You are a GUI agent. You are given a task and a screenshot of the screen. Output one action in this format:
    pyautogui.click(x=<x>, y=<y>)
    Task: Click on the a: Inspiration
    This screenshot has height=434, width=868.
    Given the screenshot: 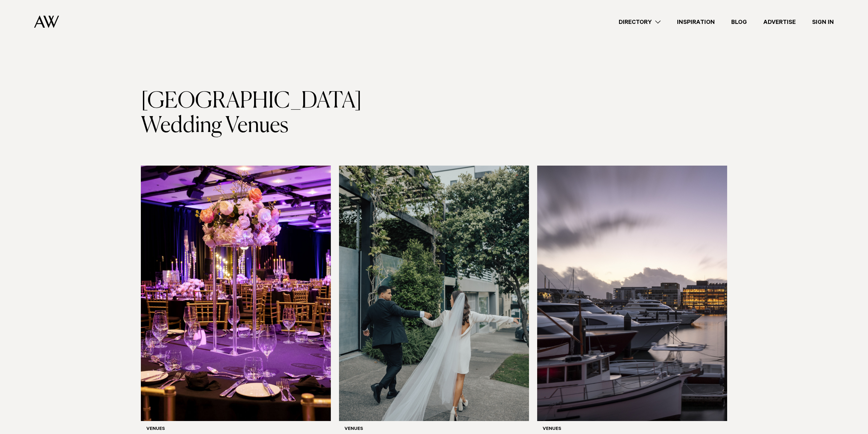 What is the action you would take?
    pyautogui.click(x=696, y=22)
    